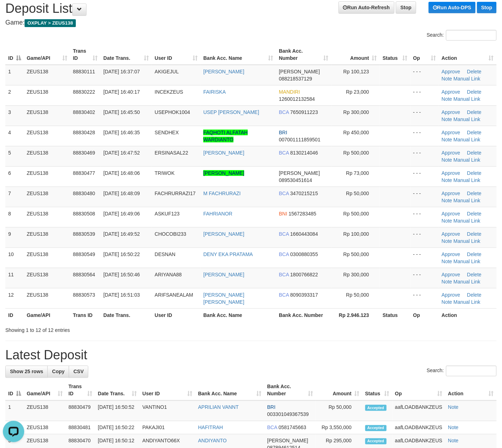 The width and height of the screenshot is (502, 448). What do you see at coordinates (425, 315) in the screenshot?
I see `th: Op` at bounding box center [425, 315].